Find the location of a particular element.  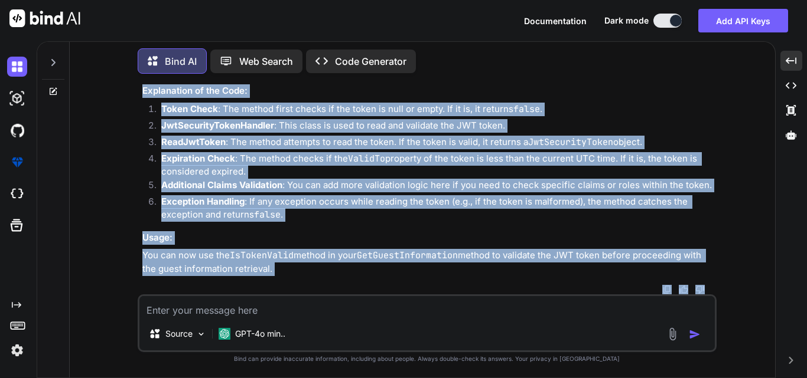

strong: Expiration Check is located at coordinates (198, 158).